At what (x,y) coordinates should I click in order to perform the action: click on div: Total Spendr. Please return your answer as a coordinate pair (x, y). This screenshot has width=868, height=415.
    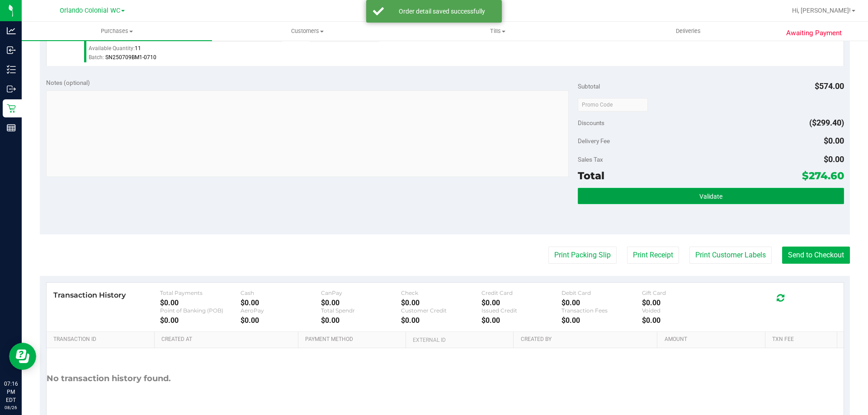
    Looking at the image, I should click on (361, 311).